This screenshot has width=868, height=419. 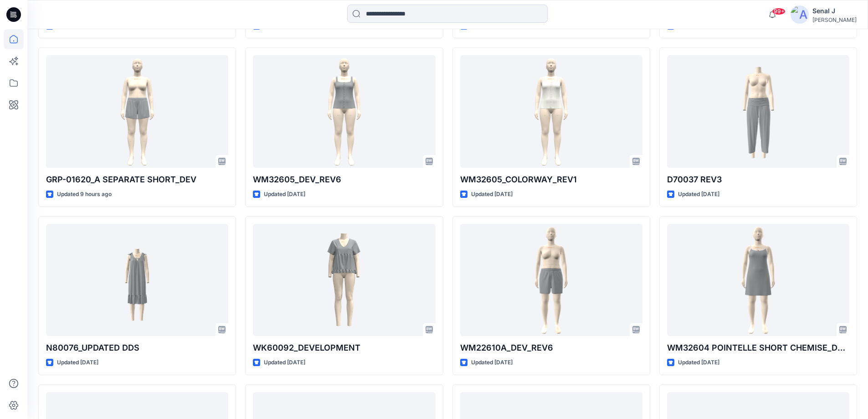 I want to click on a: WM32605_COLORWAY_REV1, so click(x=552, y=111).